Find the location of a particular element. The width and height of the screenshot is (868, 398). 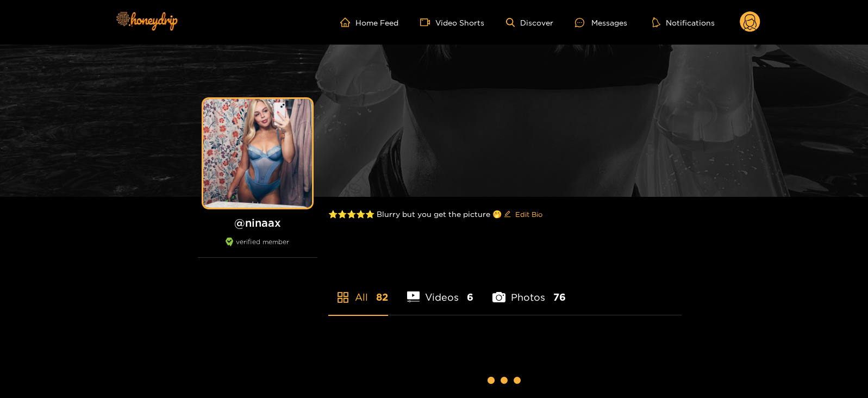

a: Video Shorts is located at coordinates (452, 22).